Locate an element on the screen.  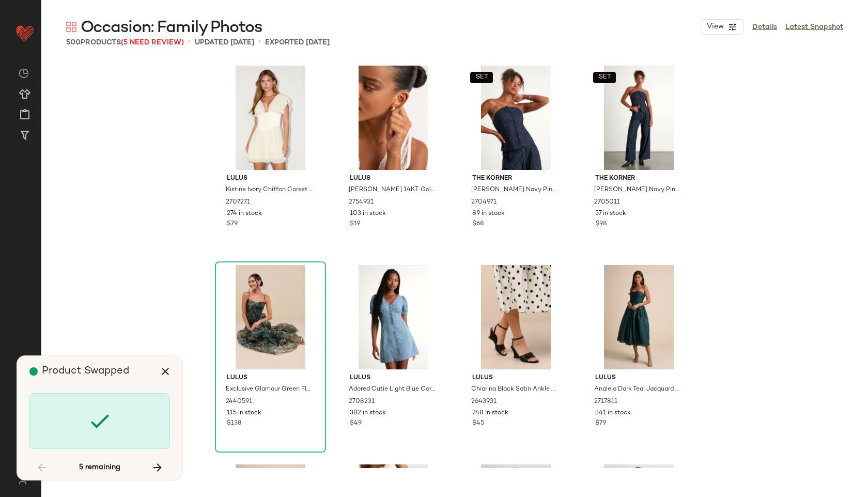
span: 2705011 is located at coordinates (607, 203).